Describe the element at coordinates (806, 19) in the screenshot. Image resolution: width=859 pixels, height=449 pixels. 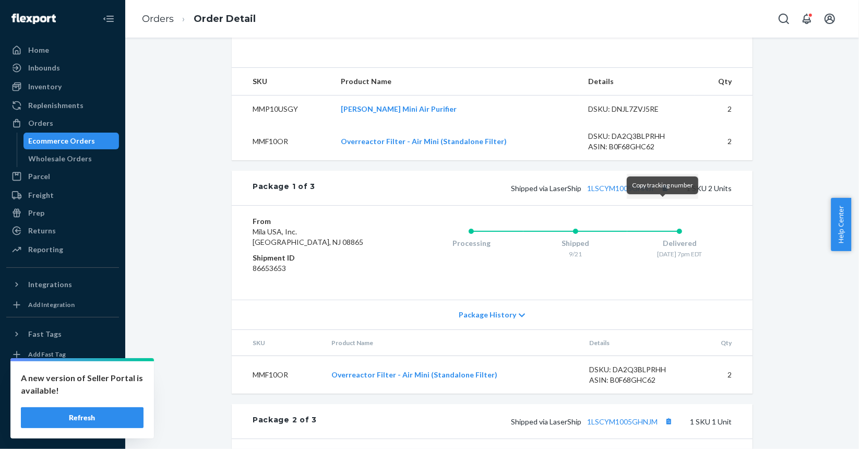
I see `button: Open notifications` at that location.